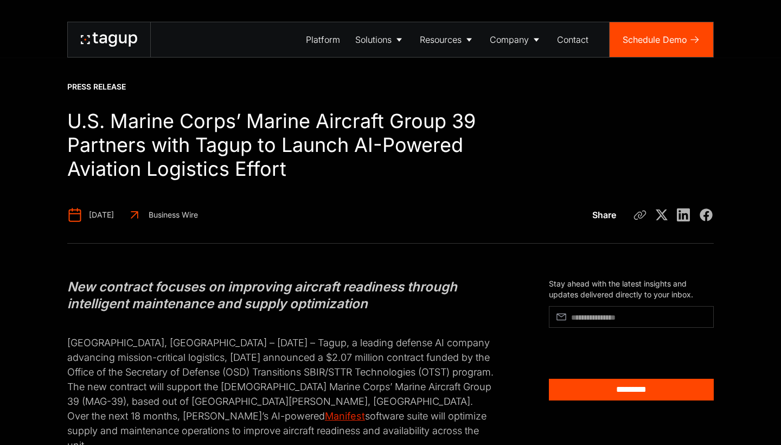  What do you see at coordinates (604, 215) in the screenshot?
I see `div: Share` at bounding box center [604, 215].